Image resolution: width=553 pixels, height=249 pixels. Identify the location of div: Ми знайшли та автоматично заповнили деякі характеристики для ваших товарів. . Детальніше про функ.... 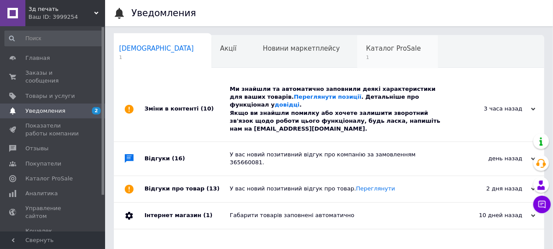
(339, 109).